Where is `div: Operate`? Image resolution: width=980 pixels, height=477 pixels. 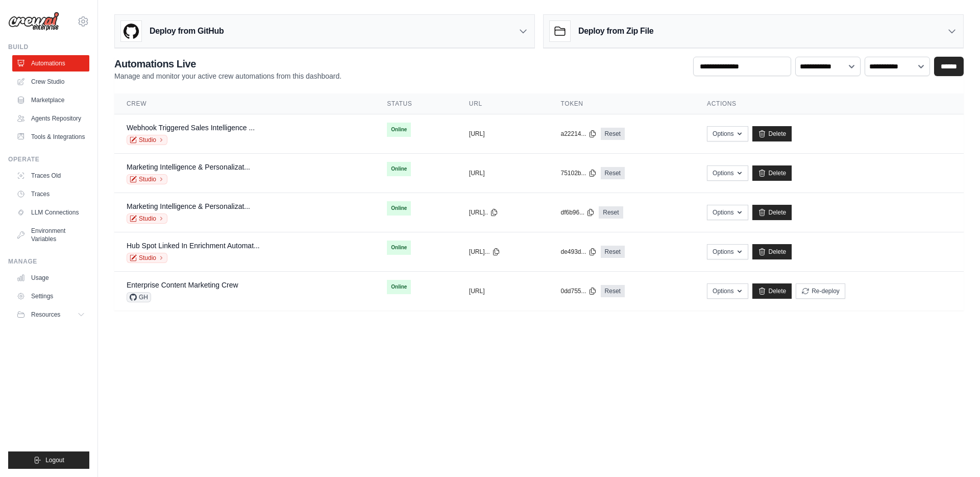 div: Operate is located at coordinates (48, 160).